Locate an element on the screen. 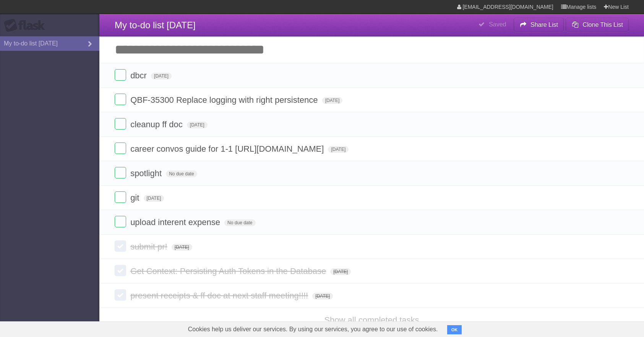 Image resolution: width=644 pixels, height=337 pixels. span: Get Context: Persisting Auth Tokens in the Database is located at coordinates (229, 271).